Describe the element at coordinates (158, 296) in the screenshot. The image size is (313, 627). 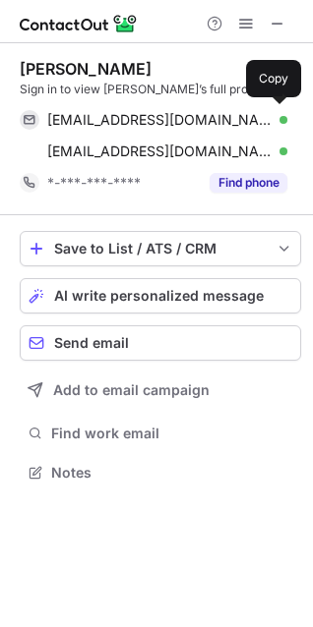
I see `span: AI write personalized message` at that location.